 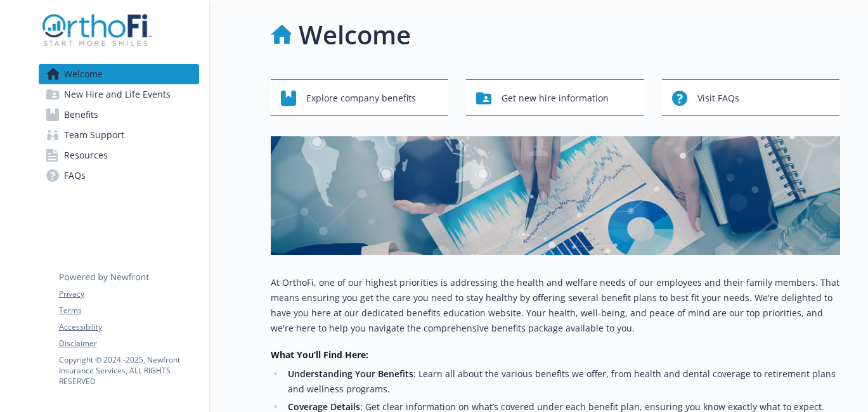 What do you see at coordinates (129, 370) in the screenshot?
I see `p: Copyright © 2024 - 2025 , Newfront Insurance Services, ALL RIGHTS RESERVED` at bounding box center [129, 370].